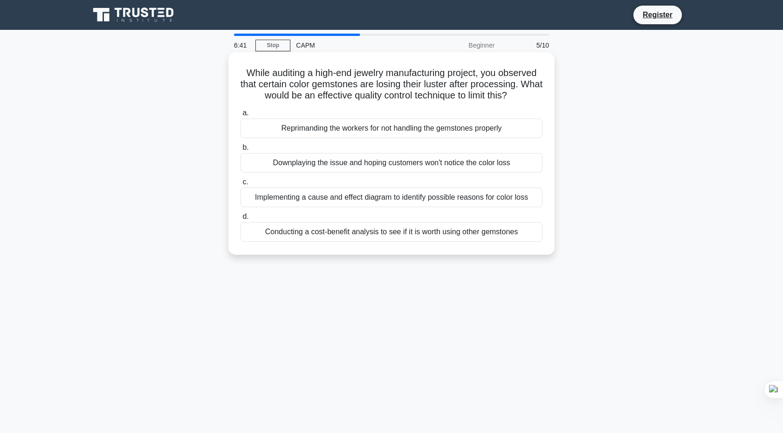 The image size is (783, 433). What do you see at coordinates (392, 128) in the screenshot?
I see `div: Reprimanding the workers for not handling the gemstones properly` at bounding box center [392, 128].